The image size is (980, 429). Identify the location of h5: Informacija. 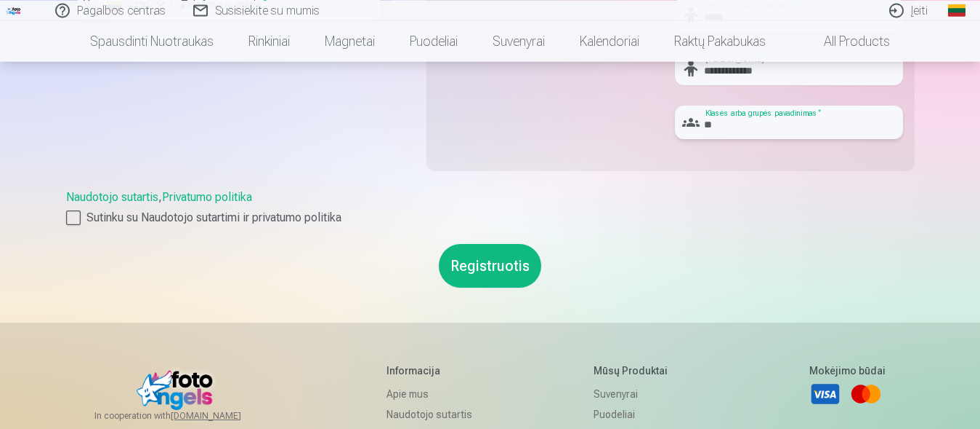
(435, 370).